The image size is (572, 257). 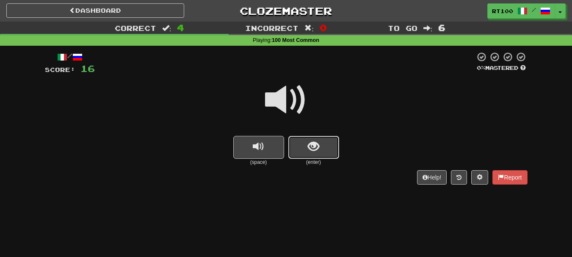 What do you see at coordinates (88, 68) in the screenshot?
I see `span: 16` at bounding box center [88, 68].